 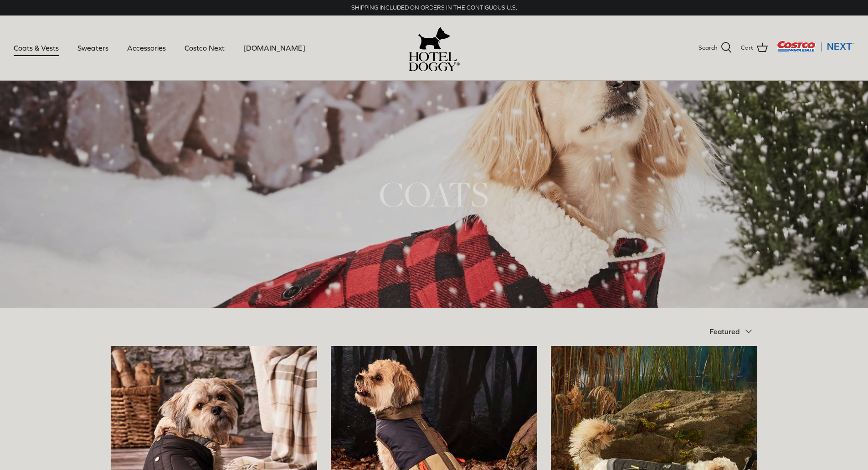 I want to click on h1: COATS, so click(x=434, y=194).